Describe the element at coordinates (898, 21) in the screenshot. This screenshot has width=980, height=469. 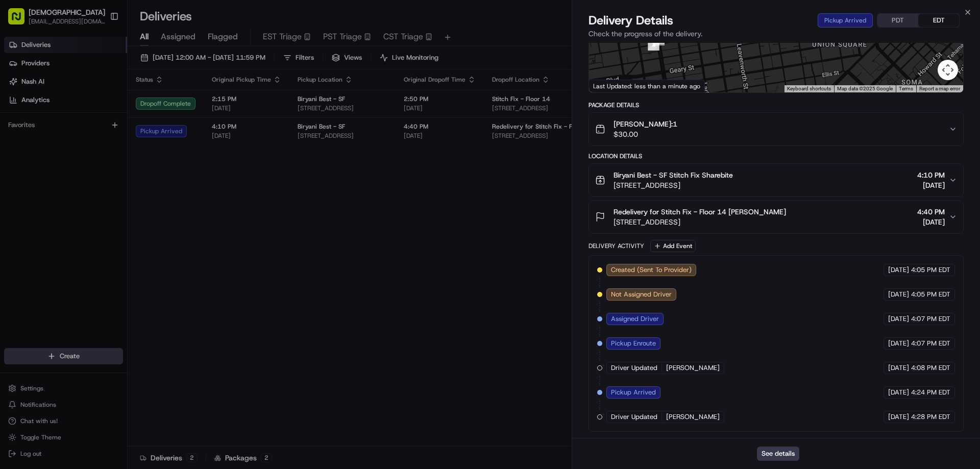
I see `button: PDT` at that location.